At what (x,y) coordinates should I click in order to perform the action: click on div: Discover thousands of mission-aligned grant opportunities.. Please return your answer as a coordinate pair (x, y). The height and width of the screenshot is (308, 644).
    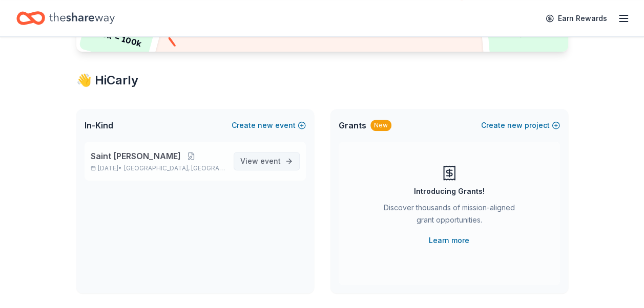
    Looking at the image, I should click on (449, 215).